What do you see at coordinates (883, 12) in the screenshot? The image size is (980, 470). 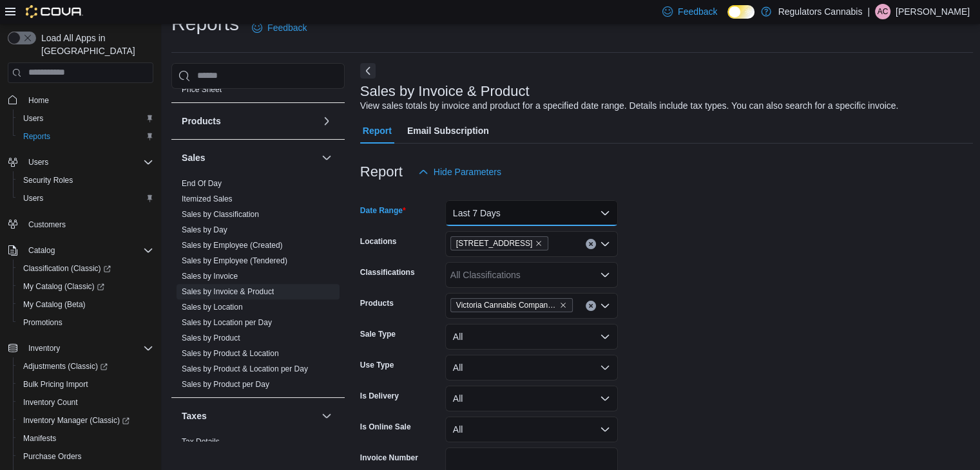 I see `span: AC` at bounding box center [883, 12].